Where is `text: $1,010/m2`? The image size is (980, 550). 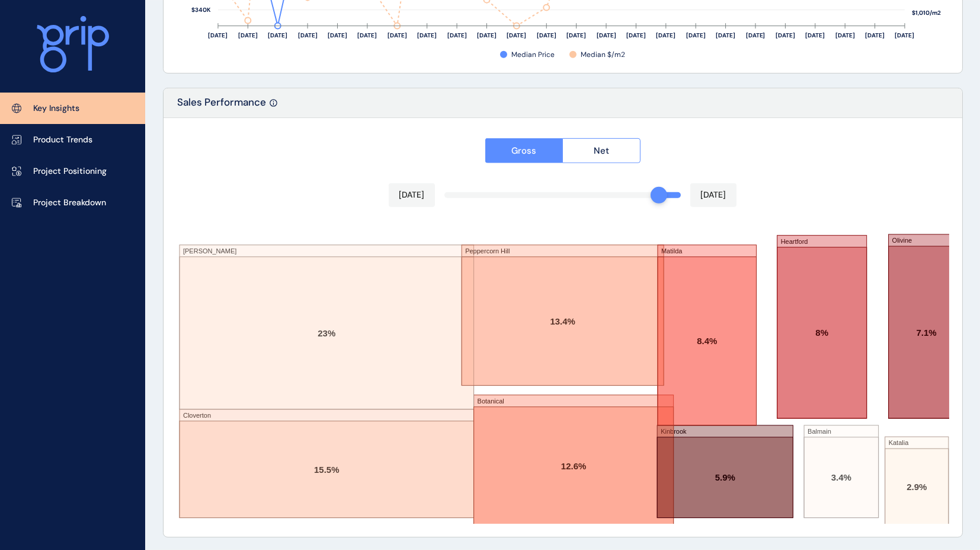 text: $1,010/m2 is located at coordinates (926, 13).